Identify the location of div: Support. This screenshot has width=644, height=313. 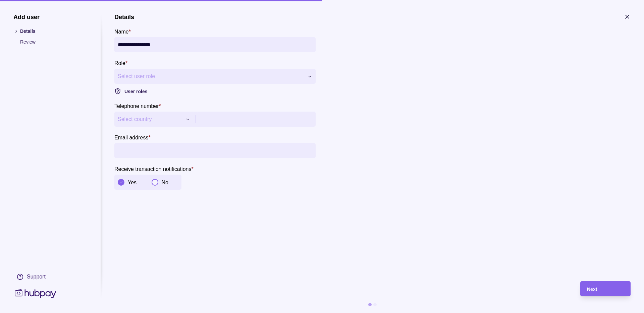
(36, 277).